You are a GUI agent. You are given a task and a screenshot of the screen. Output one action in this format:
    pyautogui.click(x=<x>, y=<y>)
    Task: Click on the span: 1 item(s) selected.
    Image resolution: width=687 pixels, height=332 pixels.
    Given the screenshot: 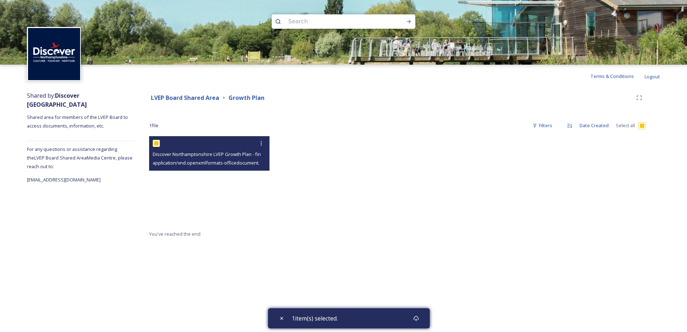 What is the action you would take?
    pyautogui.click(x=315, y=318)
    